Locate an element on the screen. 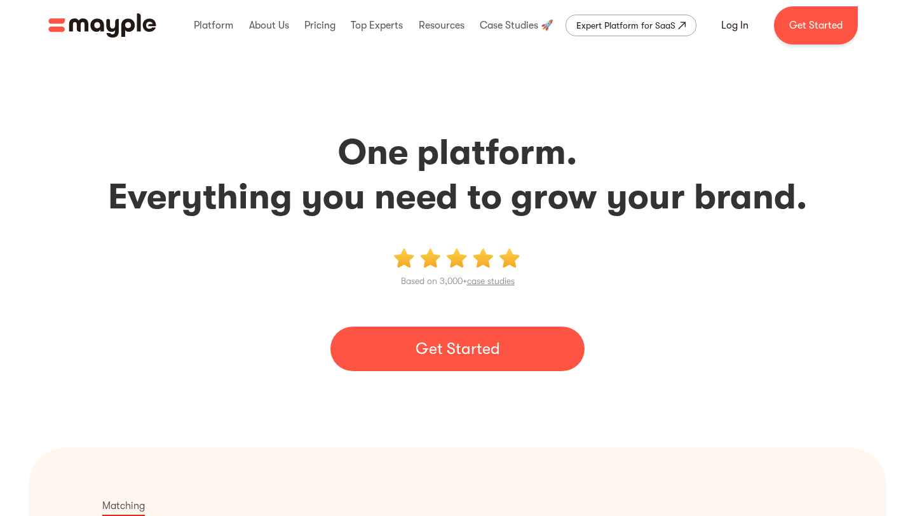 The height and width of the screenshot is (516, 915). p: Based on 3,000+ is located at coordinates (457, 281).